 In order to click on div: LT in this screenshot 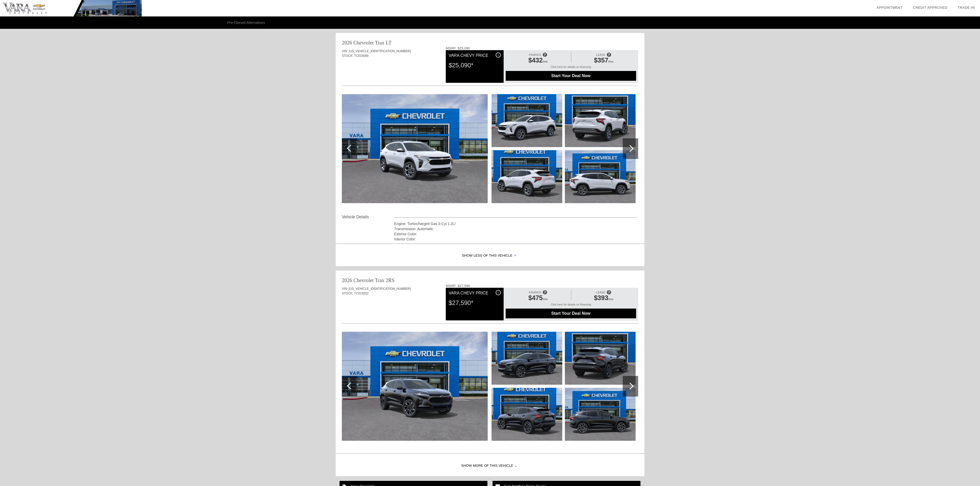, I will do `click(389, 43)`.